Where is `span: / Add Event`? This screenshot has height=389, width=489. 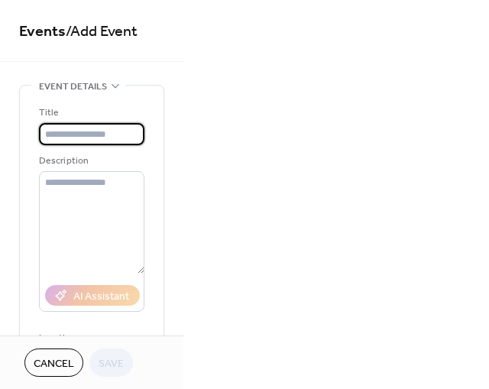
span: / Add Event is located at coordinates (102, 31).